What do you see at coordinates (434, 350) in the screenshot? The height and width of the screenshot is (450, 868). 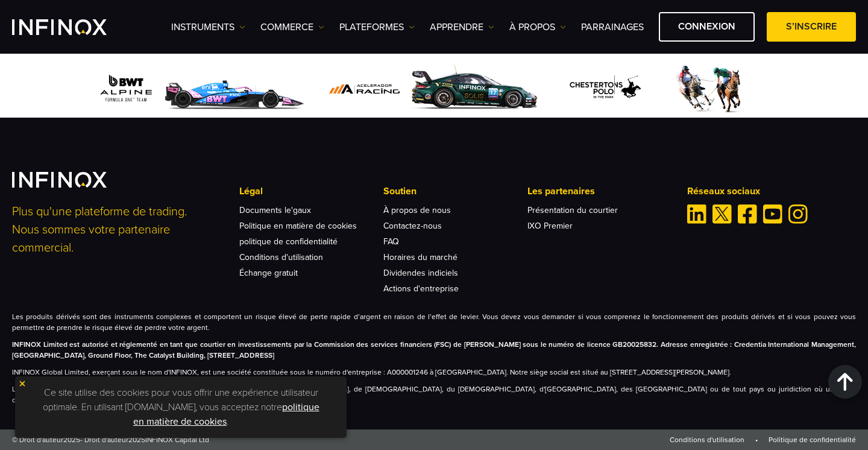 I see `strong: INFINOX Limited est autorisé et réglementé en tant que courtier en investissements par la Commiss...` at bounding box center [434, 350].